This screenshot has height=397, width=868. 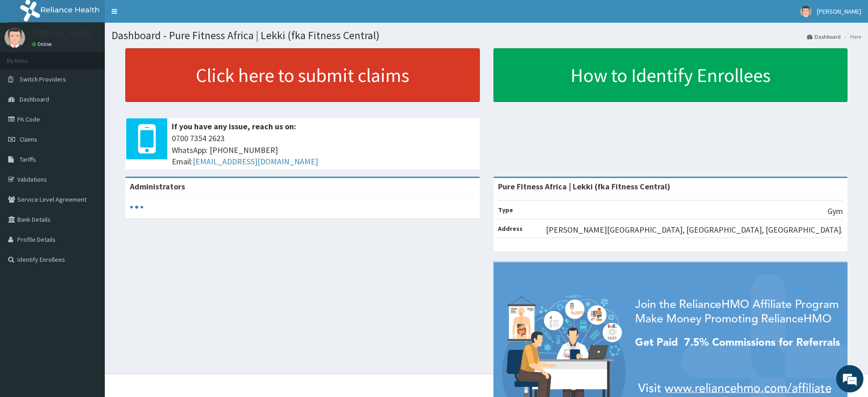 I want to click on a: How to Identify Enrollees, so click(x=671, y=75).